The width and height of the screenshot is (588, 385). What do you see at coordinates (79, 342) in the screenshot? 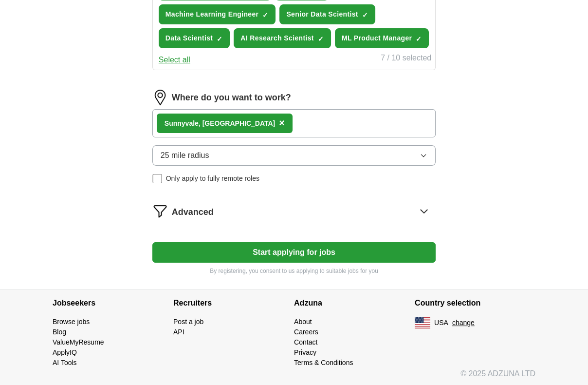
I see `a: ValueMyResume` at bounding box center [79, 342].